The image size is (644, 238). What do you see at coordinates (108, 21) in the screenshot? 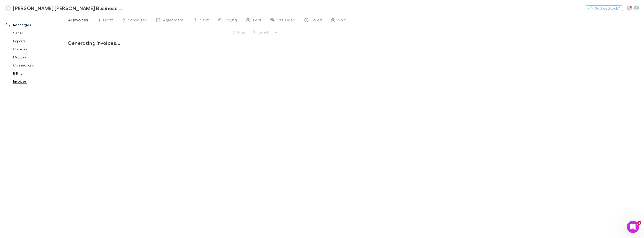
I see `span: Draft` at bounding box center [108, 21].